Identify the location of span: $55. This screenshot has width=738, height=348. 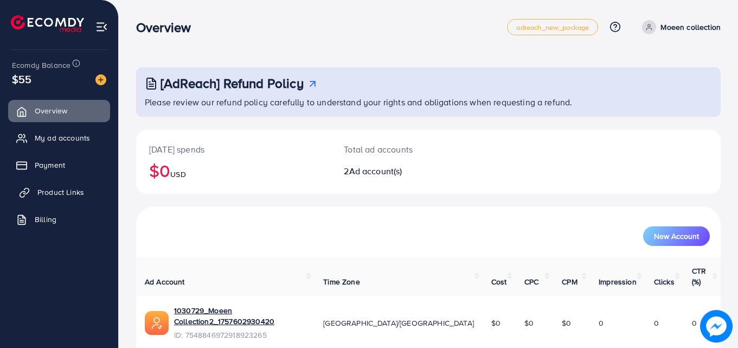
(22, 79).